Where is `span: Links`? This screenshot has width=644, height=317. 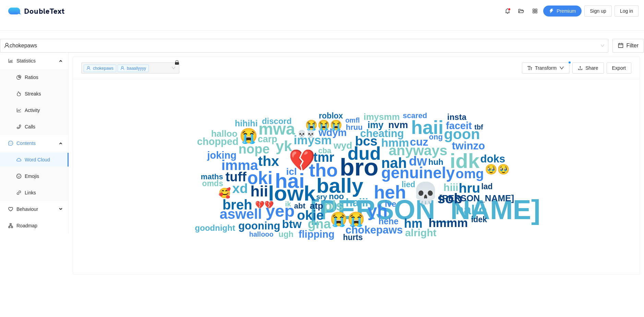 span: Links is located at coordinates (44, 193).